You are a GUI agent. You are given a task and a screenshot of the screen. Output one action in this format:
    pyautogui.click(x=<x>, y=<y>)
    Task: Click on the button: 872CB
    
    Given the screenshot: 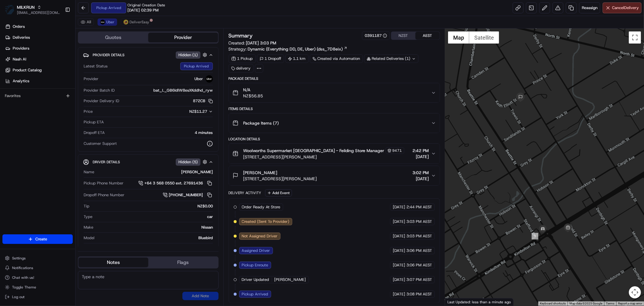 What is the action you would take?
    pyautogui.click(x=203, y=101)
    